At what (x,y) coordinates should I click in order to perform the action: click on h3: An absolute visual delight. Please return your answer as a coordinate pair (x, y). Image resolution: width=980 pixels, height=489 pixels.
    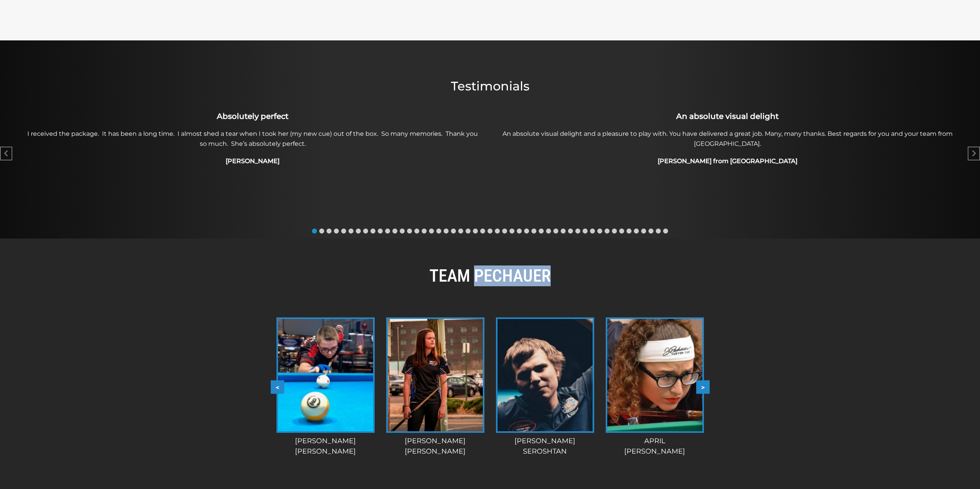
    Looking at the image, I should click on (727, 116).